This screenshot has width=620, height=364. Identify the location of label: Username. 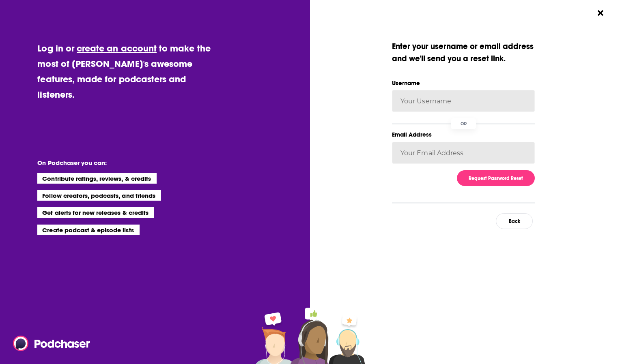
(463, 83).